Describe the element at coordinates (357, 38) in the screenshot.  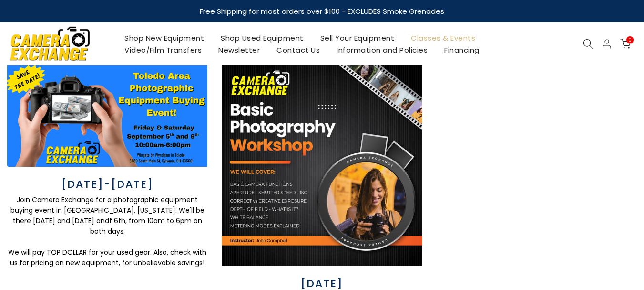
I see `a: Sell Your Equipment` at that location.